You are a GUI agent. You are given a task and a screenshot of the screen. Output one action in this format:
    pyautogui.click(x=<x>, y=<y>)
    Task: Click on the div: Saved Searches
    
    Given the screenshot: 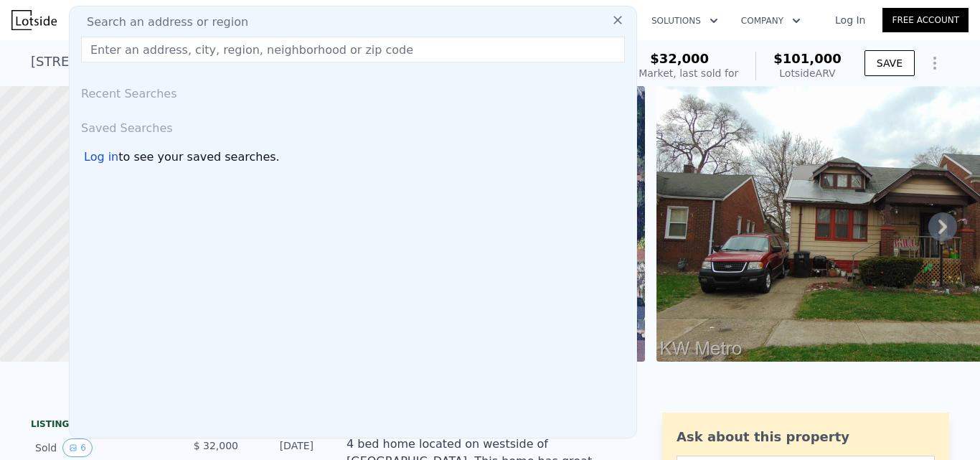 What is the action you would take?
    pyautogui.click(x=353, y=126)
    